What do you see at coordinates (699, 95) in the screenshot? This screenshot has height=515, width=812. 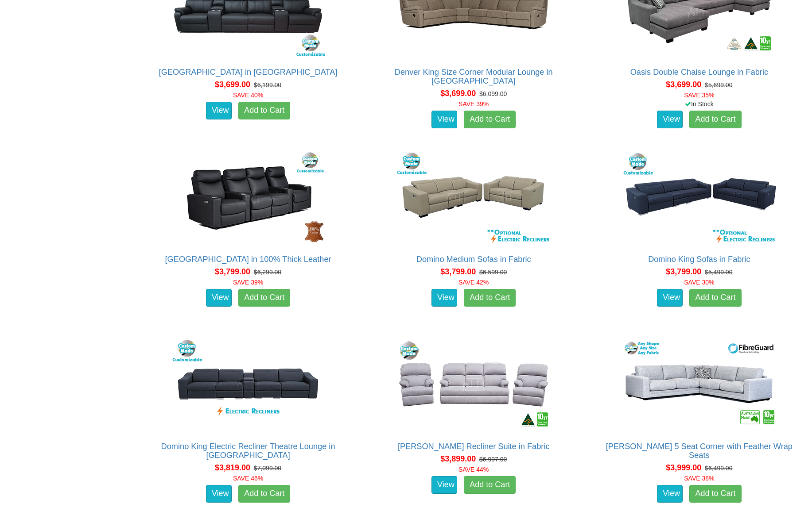 I see `font: SAVE 35%` at bounding box center [699, 95].